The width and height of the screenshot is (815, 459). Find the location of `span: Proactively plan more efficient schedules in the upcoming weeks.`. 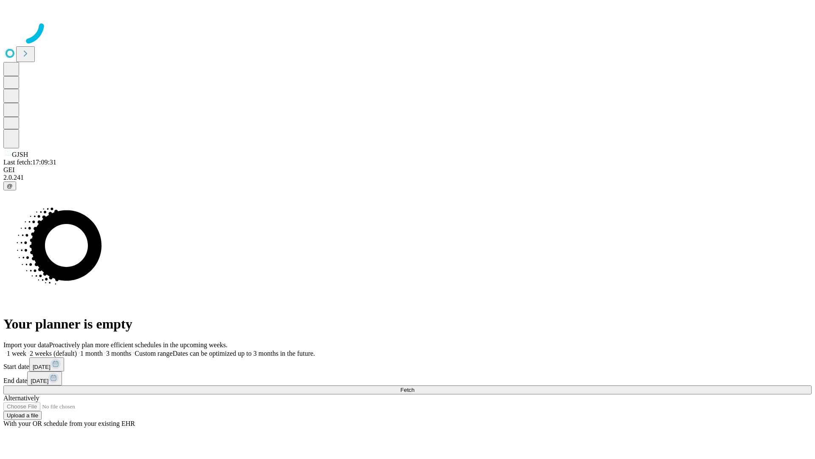

span: Proactively plan more efficient schedules in the upcoming weeks. is located at coordinates (138, 344).